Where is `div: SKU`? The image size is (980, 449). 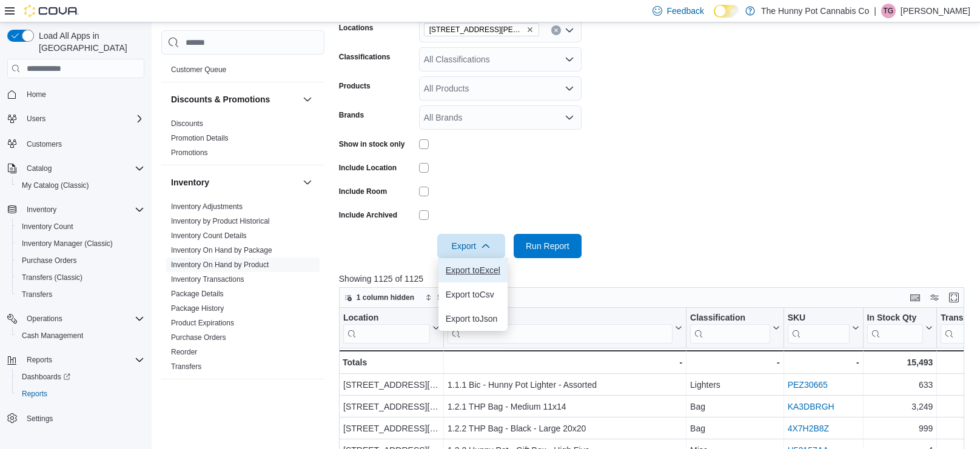 div: SKU is located at coordinates (818, 318).